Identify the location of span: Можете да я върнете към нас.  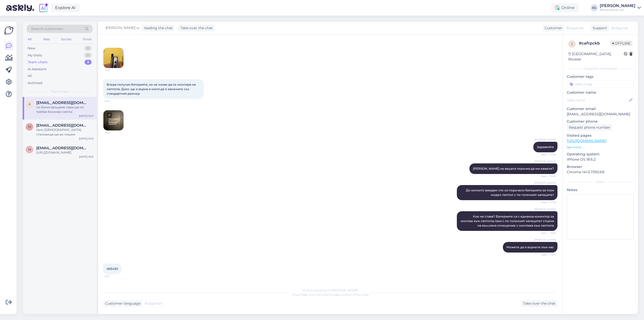
(530, 247).